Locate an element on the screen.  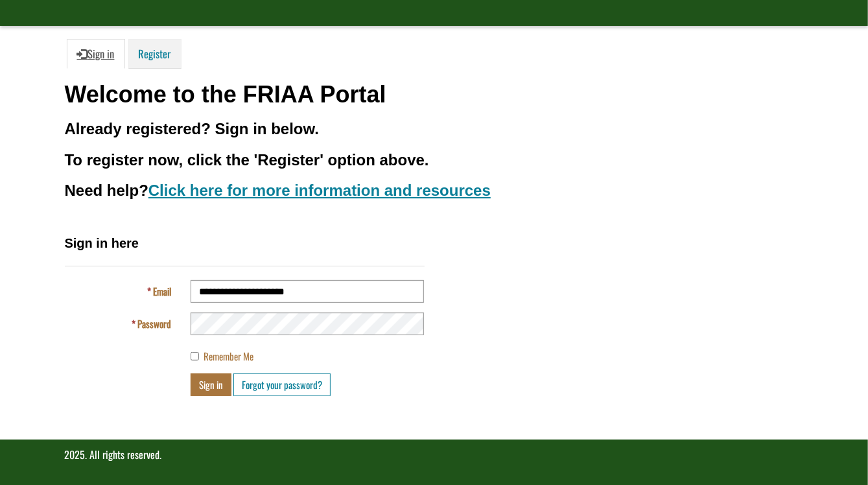
a: Register is located at coordinates (155, 54).